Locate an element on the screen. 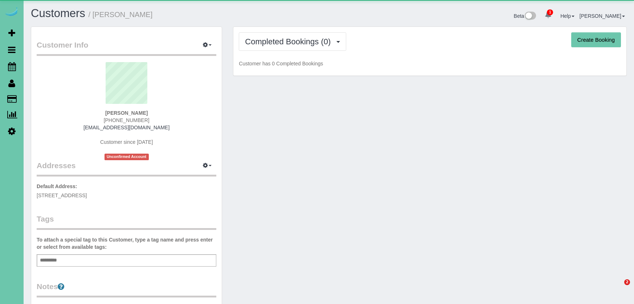  legend: Customer Info is located at coordinates (126, 48).